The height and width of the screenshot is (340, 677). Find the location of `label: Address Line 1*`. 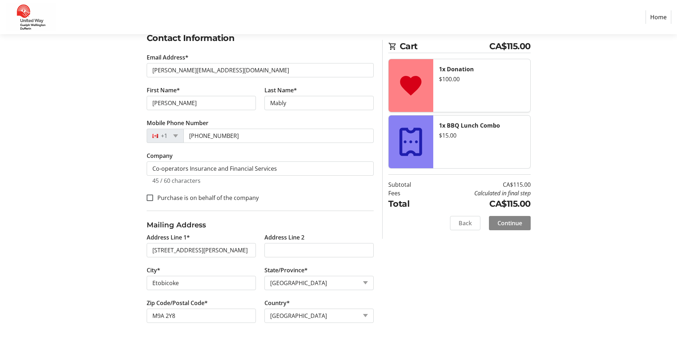

label: Address Line 1* is located at coordinates (168, 238).